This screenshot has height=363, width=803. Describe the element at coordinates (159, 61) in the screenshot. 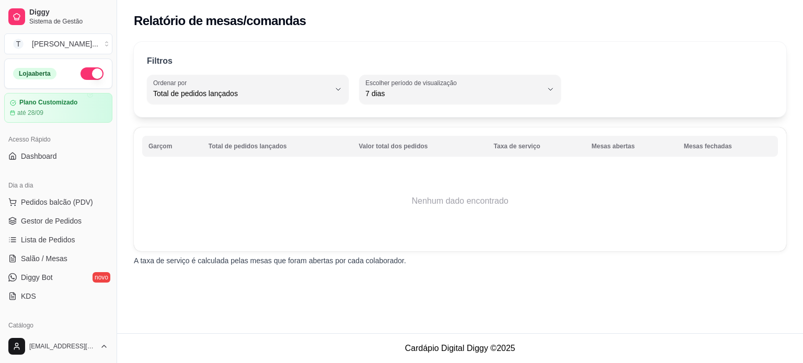

I see `p: Filtros` at that location.